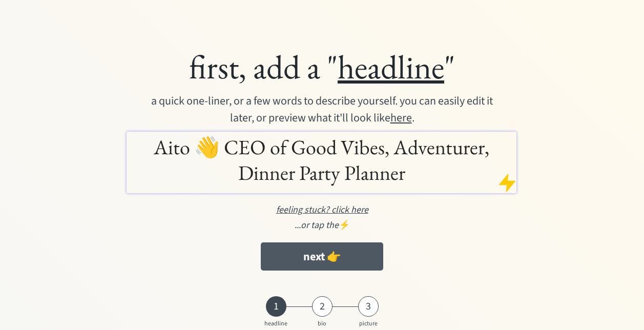 The width and height of the screenshot is (644, 330). What do you see at coordinates (368, 324) in the screenshot?
I see `div: picture` at bounding box center [368, 324].